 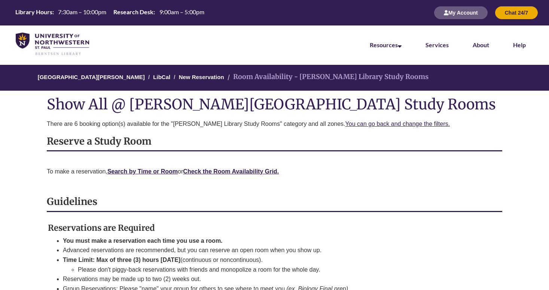 I want to click on th: Research Desk:, so click(x=133, y=12).